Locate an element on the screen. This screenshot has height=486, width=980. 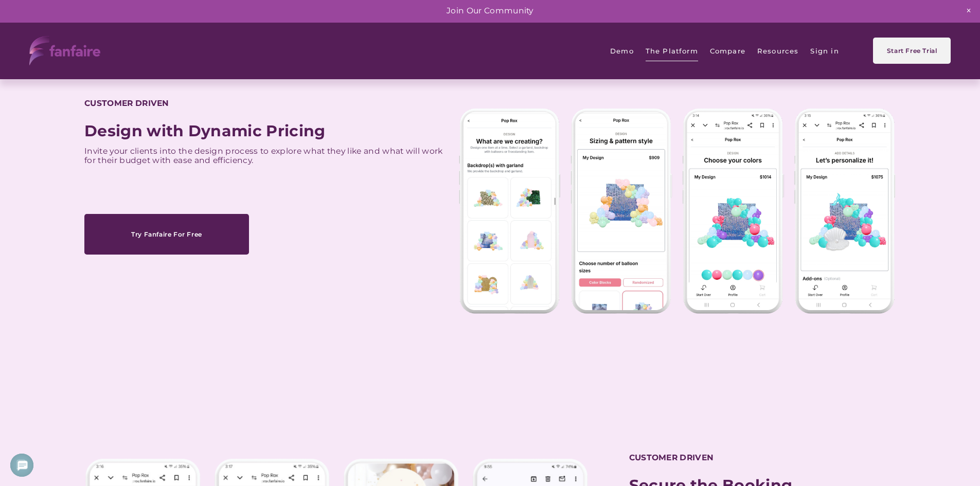
a: Sign in is located at coordinates (824, 50).